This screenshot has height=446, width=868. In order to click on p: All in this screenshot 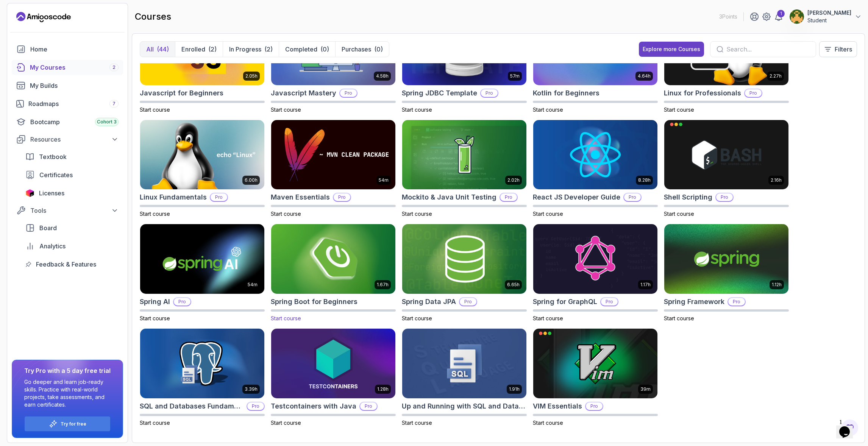, I will do `click(150, 49)`.